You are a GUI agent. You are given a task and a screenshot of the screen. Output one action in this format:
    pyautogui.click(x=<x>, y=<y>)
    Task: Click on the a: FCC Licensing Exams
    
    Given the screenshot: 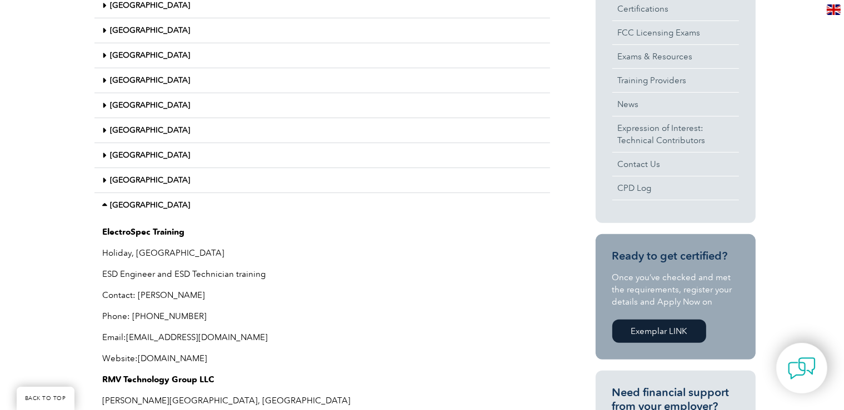 What is the action you would take?
    pyautogui.click(x=675, y=33)
    